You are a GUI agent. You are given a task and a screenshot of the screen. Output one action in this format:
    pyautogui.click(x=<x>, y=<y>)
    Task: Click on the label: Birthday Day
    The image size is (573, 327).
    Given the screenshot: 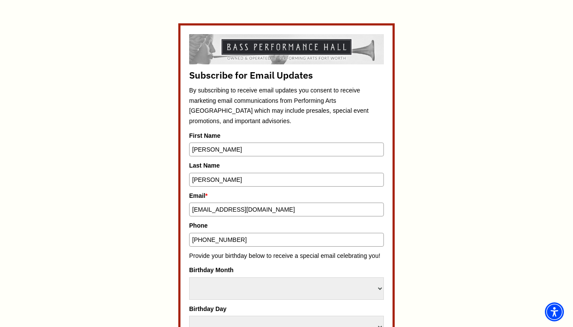 What is the action you would take?
    pyautogui.click(x=286, y=309)
    